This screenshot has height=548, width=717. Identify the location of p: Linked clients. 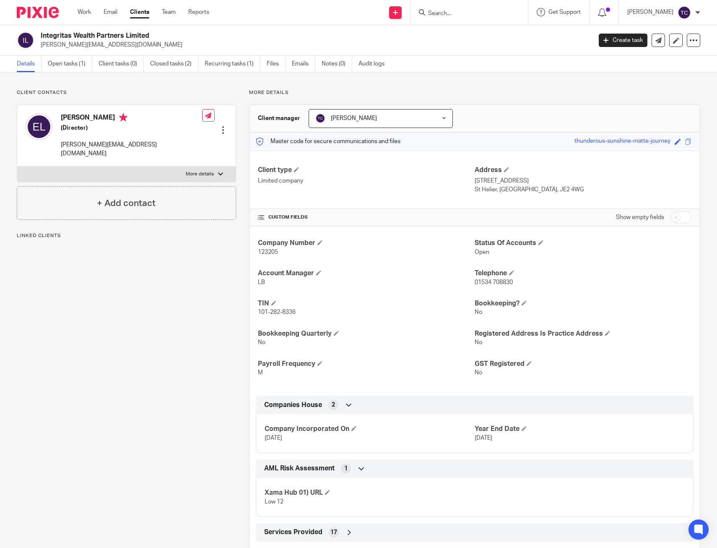
(126, 236).